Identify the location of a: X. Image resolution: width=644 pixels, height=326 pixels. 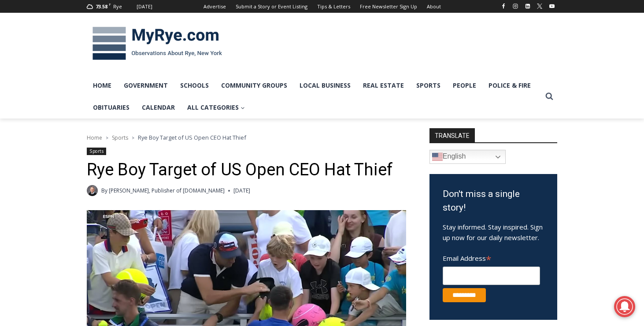
(540, 6).